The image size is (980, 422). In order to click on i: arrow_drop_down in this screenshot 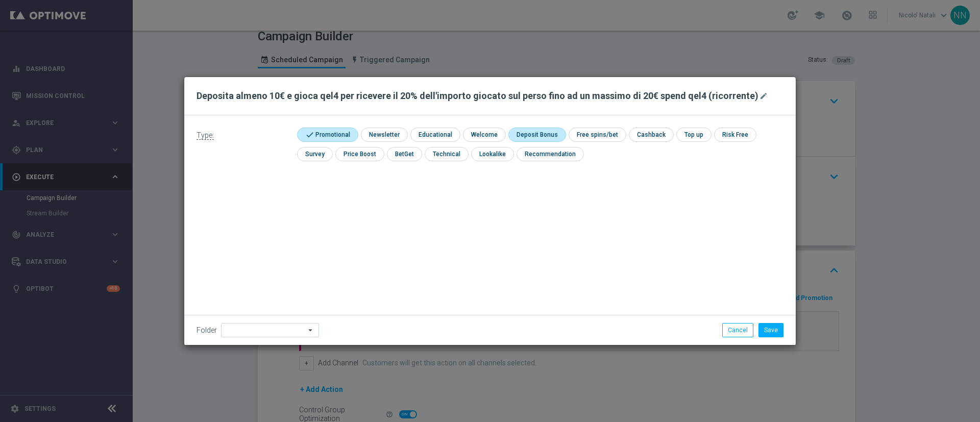, I will do `click(311, 331)`.